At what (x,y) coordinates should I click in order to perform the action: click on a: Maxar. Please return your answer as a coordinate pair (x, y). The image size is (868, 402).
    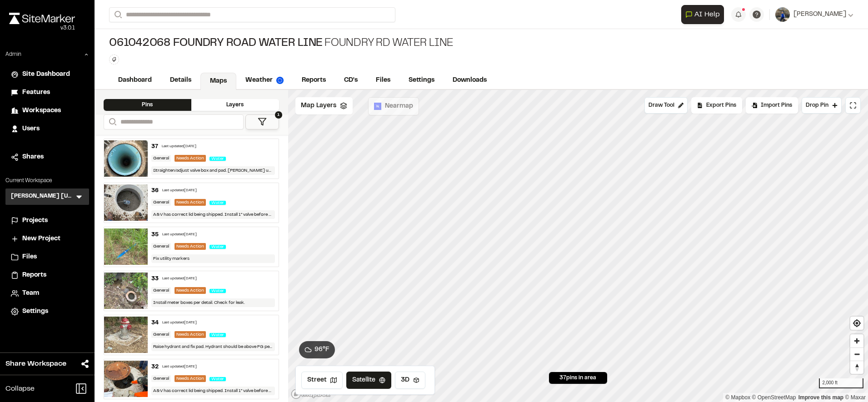
    Looking at the image, I should click on (855, 397).